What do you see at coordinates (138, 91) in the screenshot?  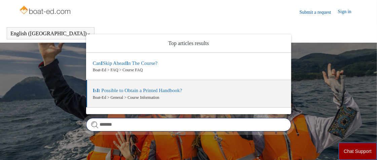 I see `zd-autocomplete-title-multibrand: Suggested result 2 Is It Possible to Obtain a Printed Handbook?` at bounding box center [138, 91].